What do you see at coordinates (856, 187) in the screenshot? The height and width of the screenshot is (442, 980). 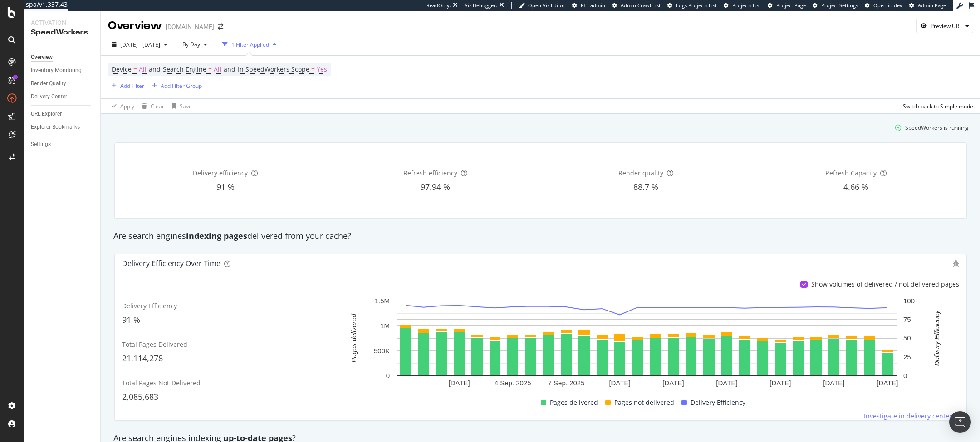 I see `span: 4.66 %` at bounding box center [856, 187].